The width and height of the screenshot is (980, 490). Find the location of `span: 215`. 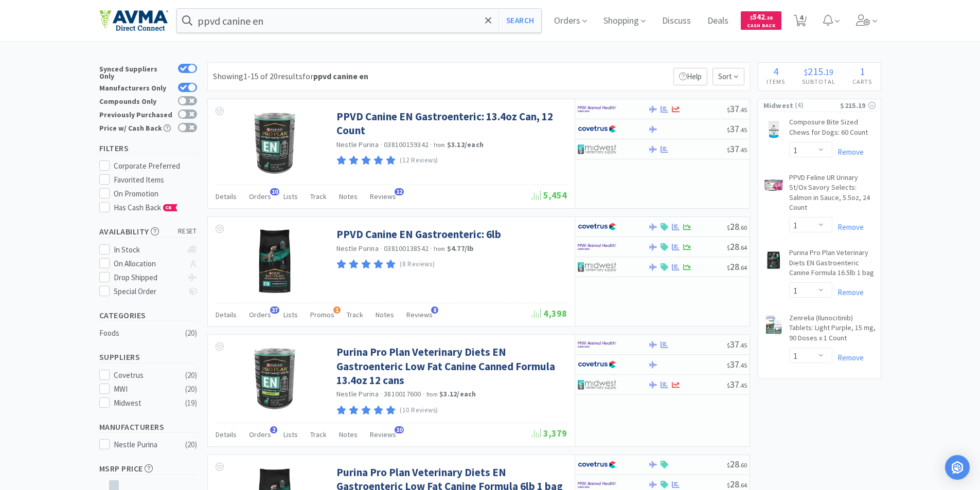

span: 215 is located at coordinates (815, 71).